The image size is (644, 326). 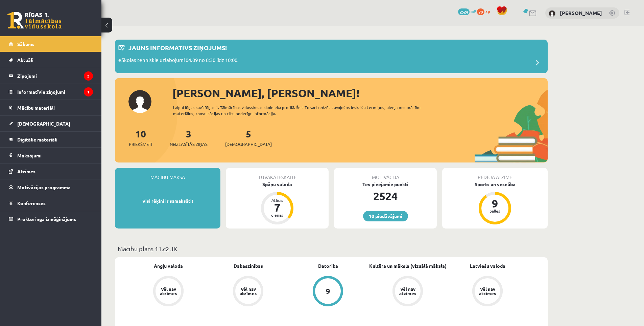 I want to click on p: Visi rēķini ir samaksāti!, so click(x=168, y=201).